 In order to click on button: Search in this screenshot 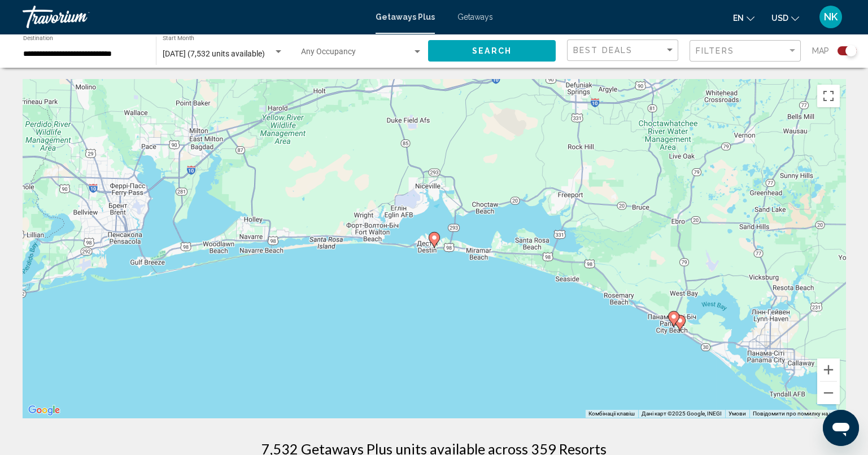, I will do `click(492, 50)`.